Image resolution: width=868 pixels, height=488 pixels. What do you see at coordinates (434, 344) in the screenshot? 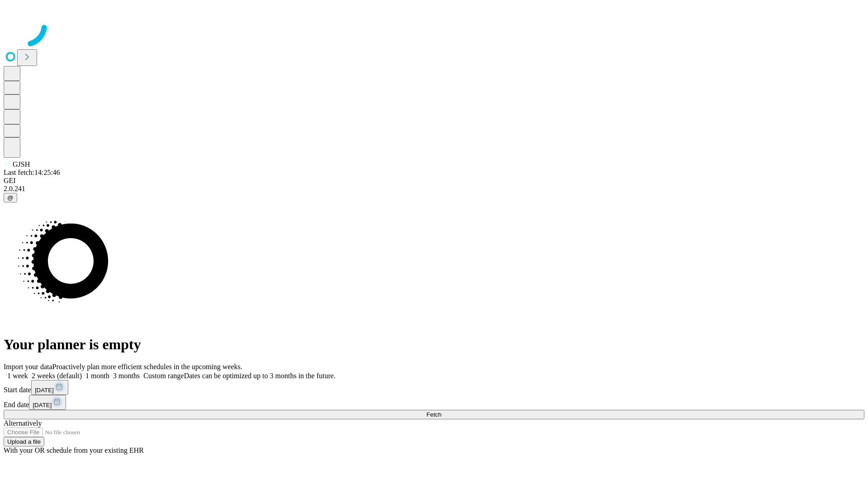
I see `h1: Your planner is empty` at bounding box center [434, 344].